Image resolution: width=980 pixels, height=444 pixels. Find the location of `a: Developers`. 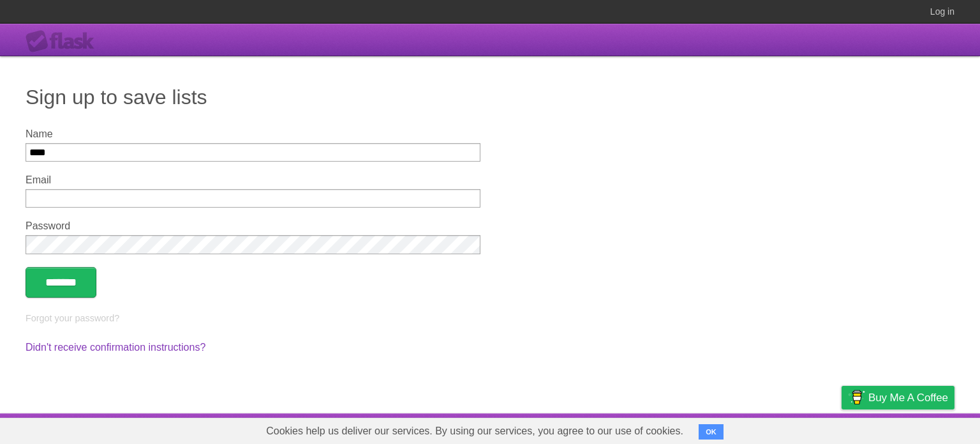

a: Developers is located at coordinates (739, 429).